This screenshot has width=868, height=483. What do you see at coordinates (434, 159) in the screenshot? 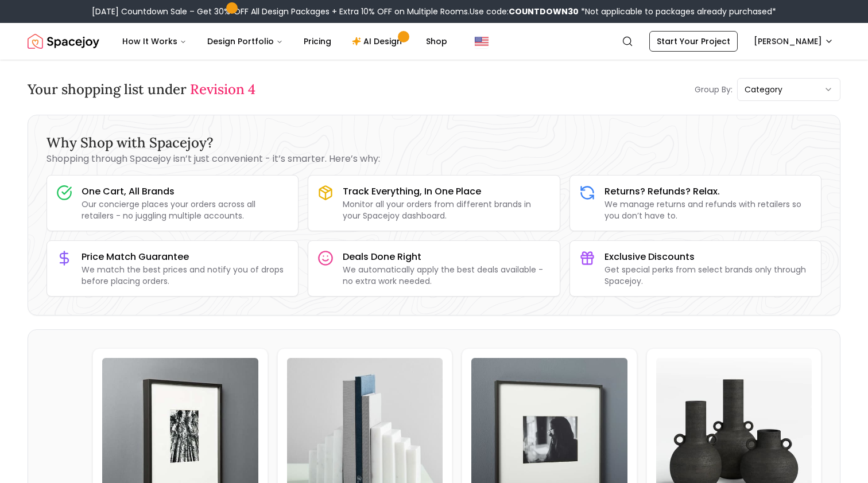
I see `p: Shopping through Spacejoy isn’t just convenient - it’s smarter. Here’s why:` at bounding box center [434, 159].